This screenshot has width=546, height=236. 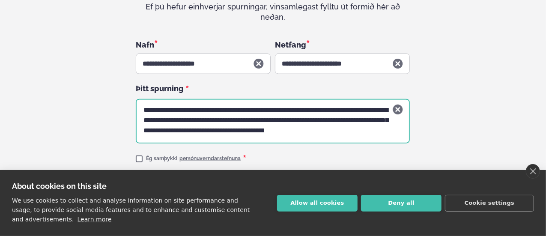 What do you see at coordinates (95, 219) in the screenshot?
I see `a: Learn more` at bounding box center [95, 219].